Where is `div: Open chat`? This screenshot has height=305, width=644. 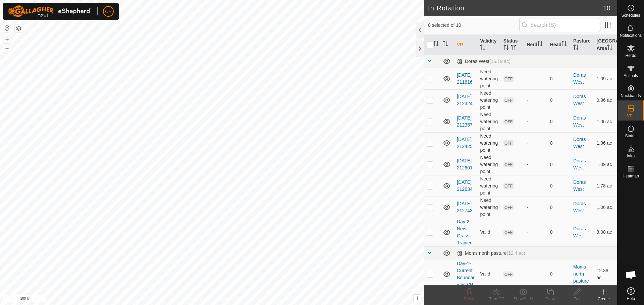 div: Open chat is located at coordinates (631, 274).